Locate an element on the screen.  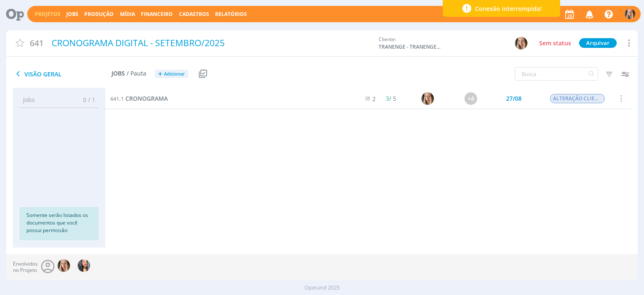
button: Projetos is located at coordinates (47, 14).